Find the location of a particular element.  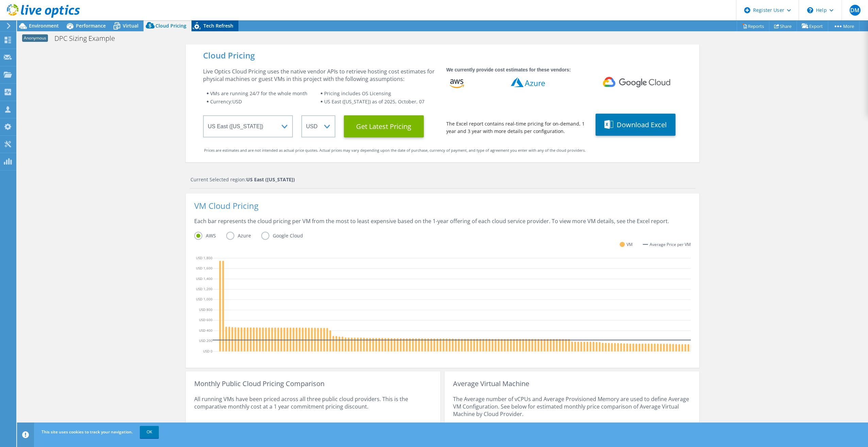

span: Environment is located at coordinates (44, 26).